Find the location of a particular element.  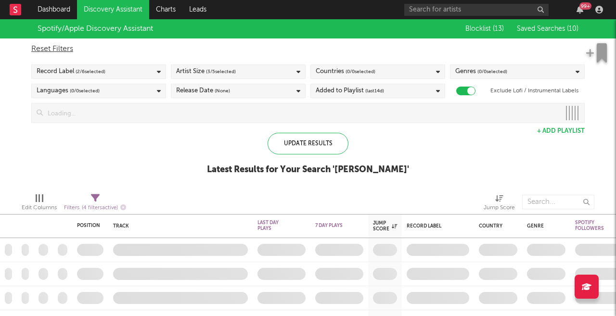

div: Reset Filters is located at coordinates (308, 49).